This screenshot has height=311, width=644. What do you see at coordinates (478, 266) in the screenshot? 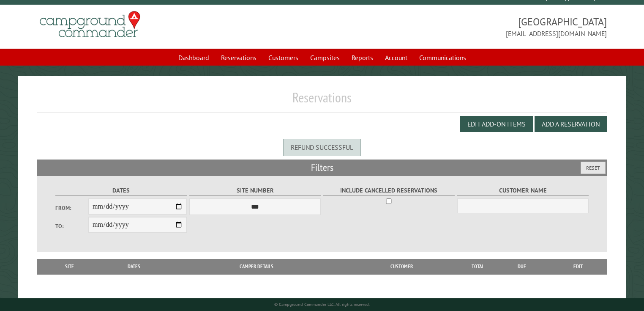
I see `th: Total` at bounding box center [478, 266].